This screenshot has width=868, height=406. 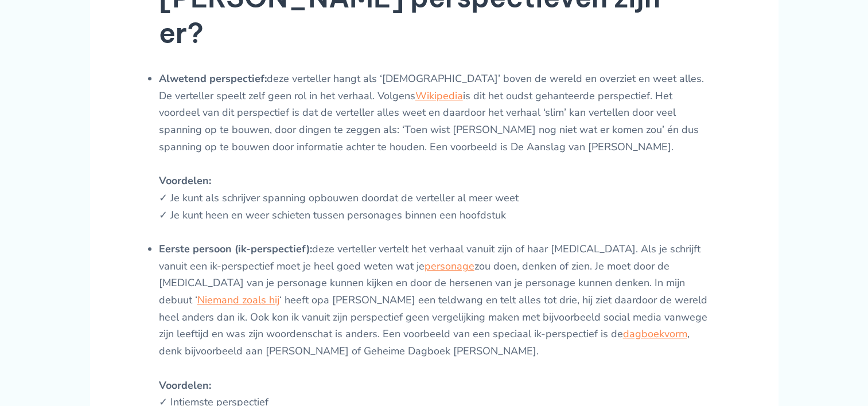 What do you see at coordinates (213, 79) in the screenshot?
I see `strong: Alwetend perspectief:` at bounding box center [213, 79].